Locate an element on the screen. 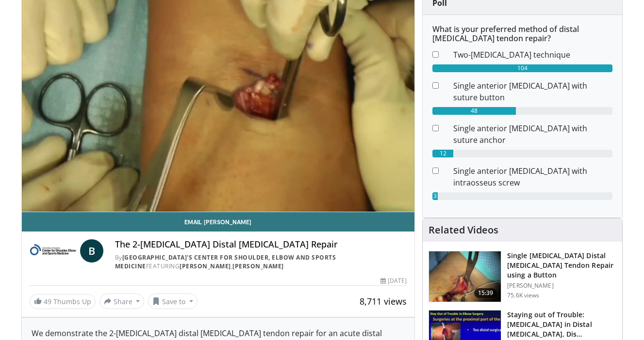 The image size is (644, 340). span: B is located at coordinates (92, 251).